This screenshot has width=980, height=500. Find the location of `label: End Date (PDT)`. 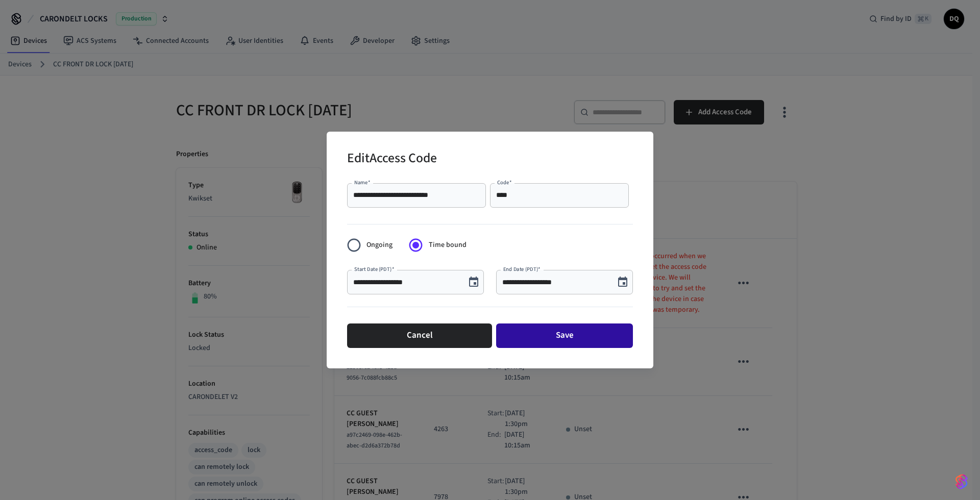

label: End Date (PDT) is located at coordinates (522, 269).